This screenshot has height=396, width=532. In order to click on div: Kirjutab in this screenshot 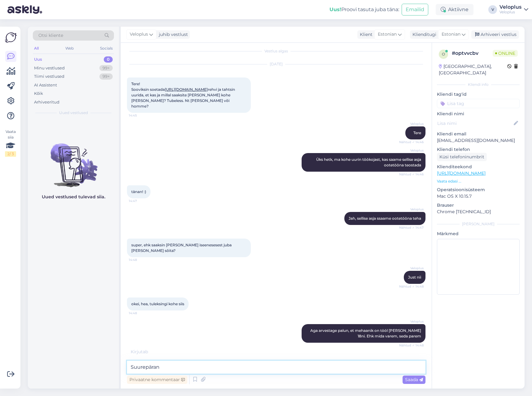, I will do `click(277, 351)`.